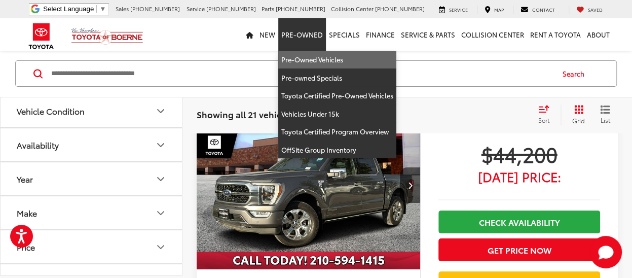 This screenshot has width=632, height=278. Describe the element at coordinates (301, 73) in the screenshot. I see `form: Search by Make, Model, or Keyword` at that location.